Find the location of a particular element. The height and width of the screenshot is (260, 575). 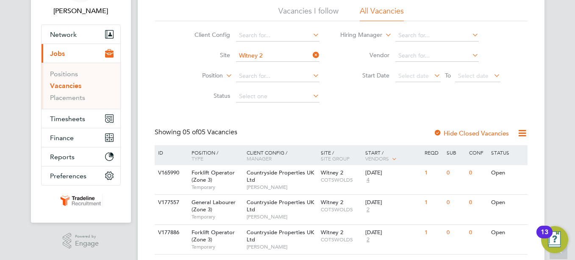

button: Network is located at coordinates (81, 34).